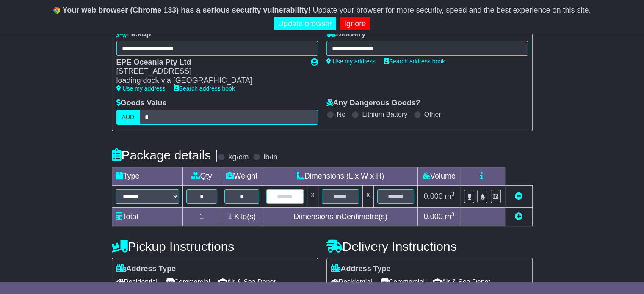 This screenshot has width=644, height=294. Describe the element at coordinates (341, 216) in the screenshot. I see `td: Dimensions in Centimetre(s)` at that location.